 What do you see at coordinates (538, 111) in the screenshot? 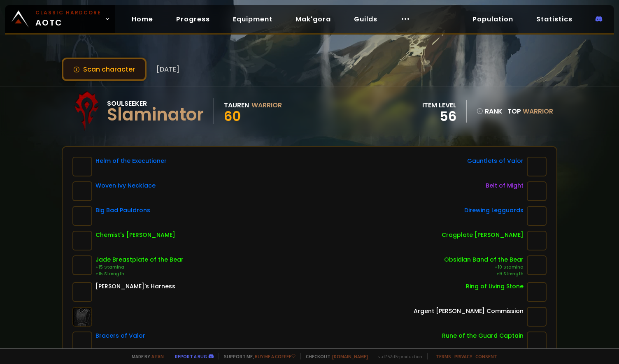
I see `span: Warrior` at bounding box center [538, 111].